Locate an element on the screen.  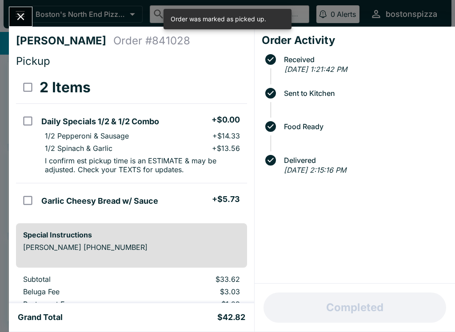
h5: Grand Total is located at coordinates (40, 318).